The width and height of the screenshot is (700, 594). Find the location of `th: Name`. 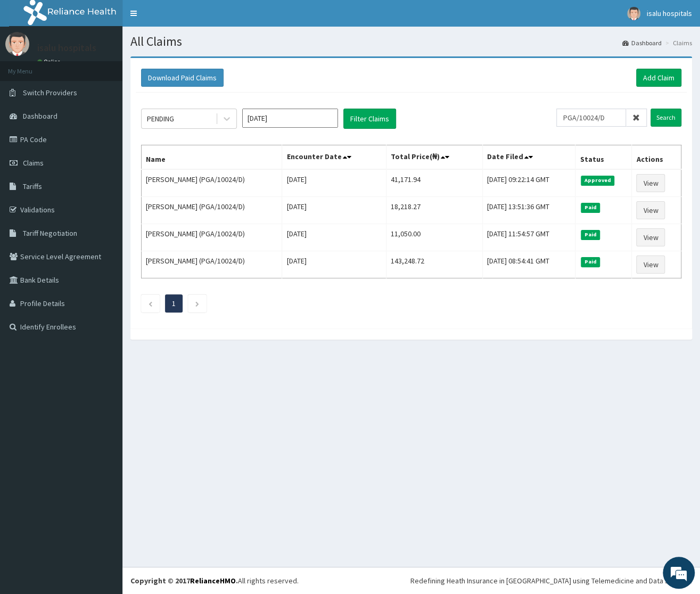

th: Name is located at coordinates (212, 158).